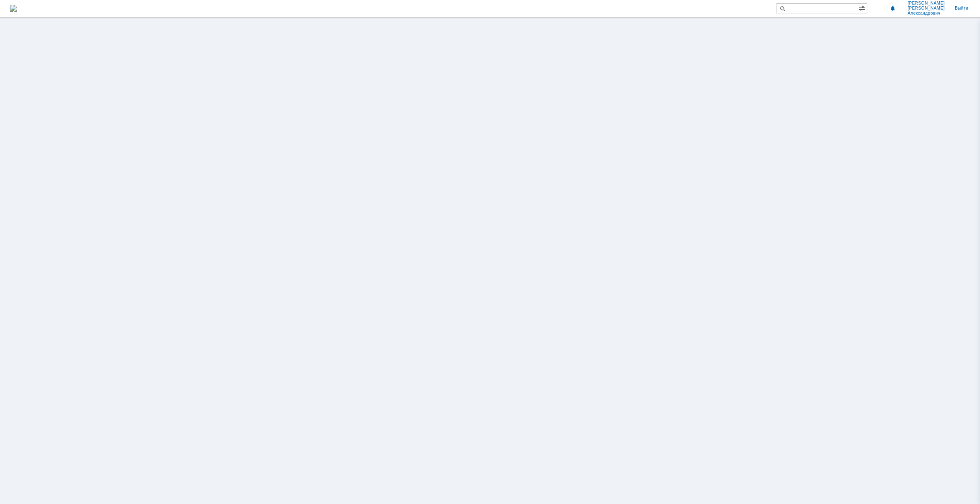 Image resolution: width=980 pixels, height=504 pixels. I want to click on span: Александрович, so click(925, 13).